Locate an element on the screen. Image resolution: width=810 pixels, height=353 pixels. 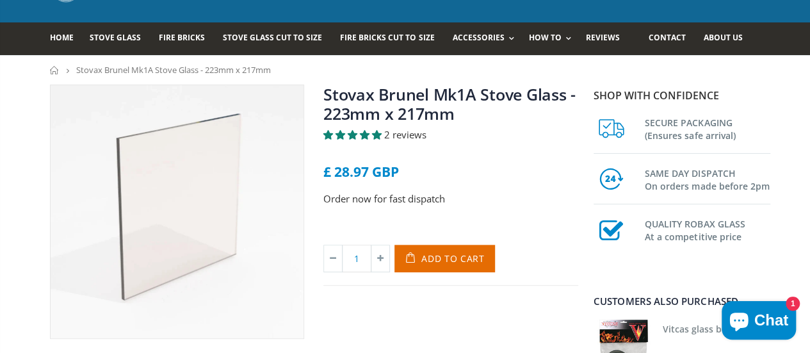
a: Stovax Brunel Mk1A Stove Glass - 223mm x 217mm is located at coordinates (450, 104).